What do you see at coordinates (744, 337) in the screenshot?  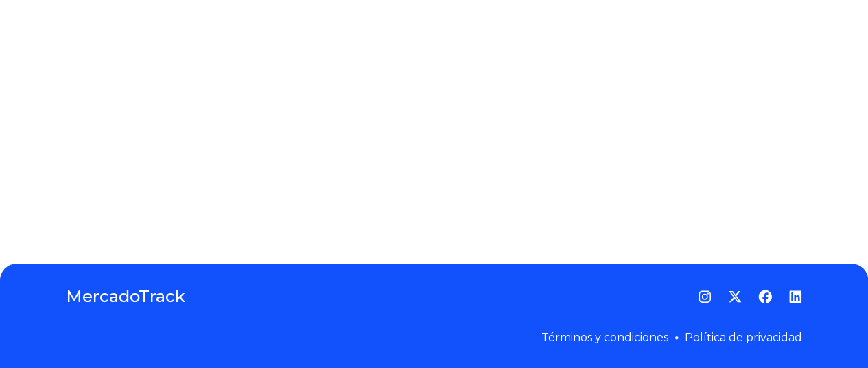 I see `a: Política de privacidad` at bounding box center [744, 337].